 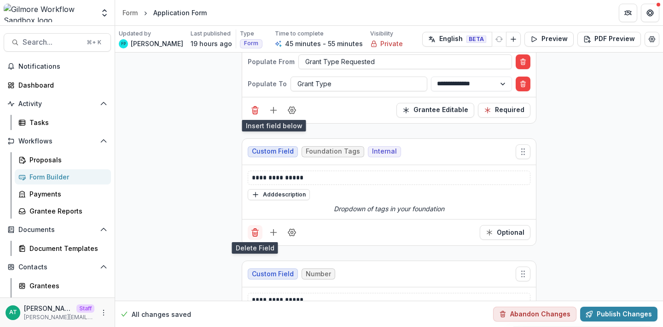 What do you see at coordinates (63, 285) in the screenshot?
I see `a: Grantees` at bounding box center [63, 285].